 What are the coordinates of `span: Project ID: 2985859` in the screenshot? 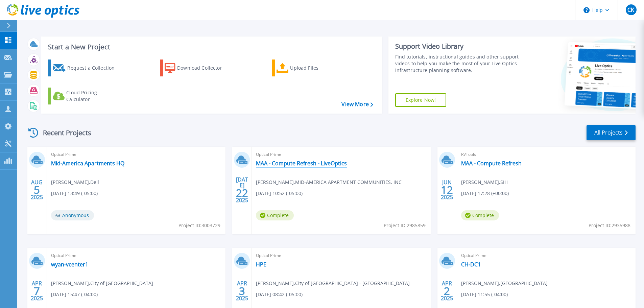 It's located at (404, 226).